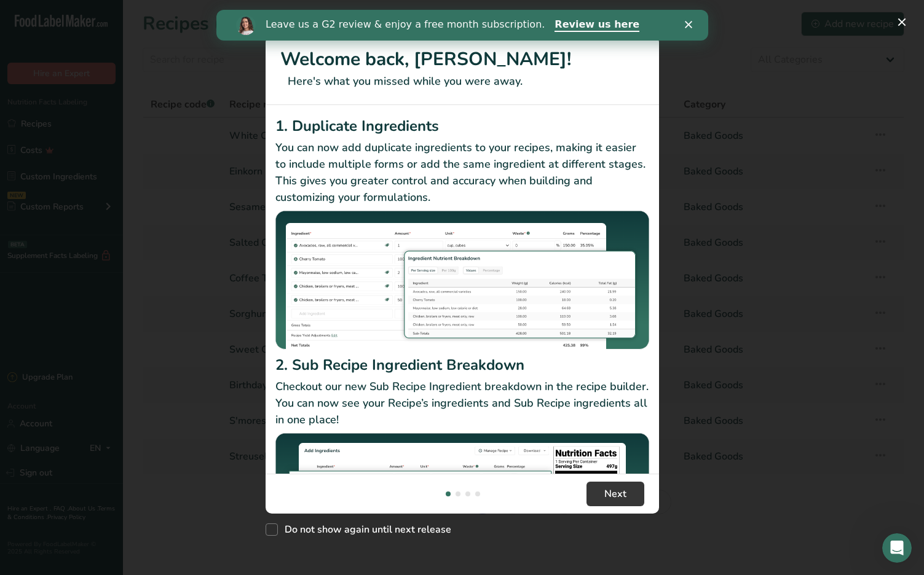 This screenshot has height=575, width=924. Describe the element at coordinates (462, 365) in the screenshot. I see `h2: 2. Sub Recipe Ingredient Breakdown` at that location.